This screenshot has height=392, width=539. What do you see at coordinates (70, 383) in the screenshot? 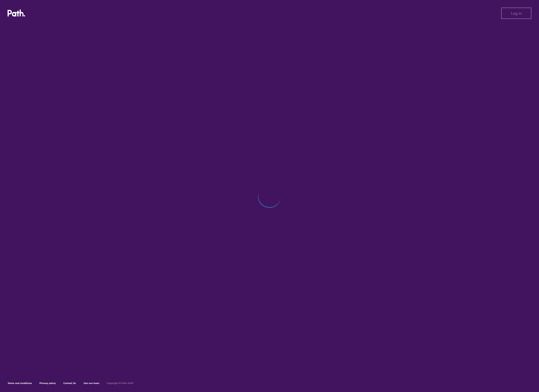
I see `a: Contact Us` at bounding box center [70, 383].